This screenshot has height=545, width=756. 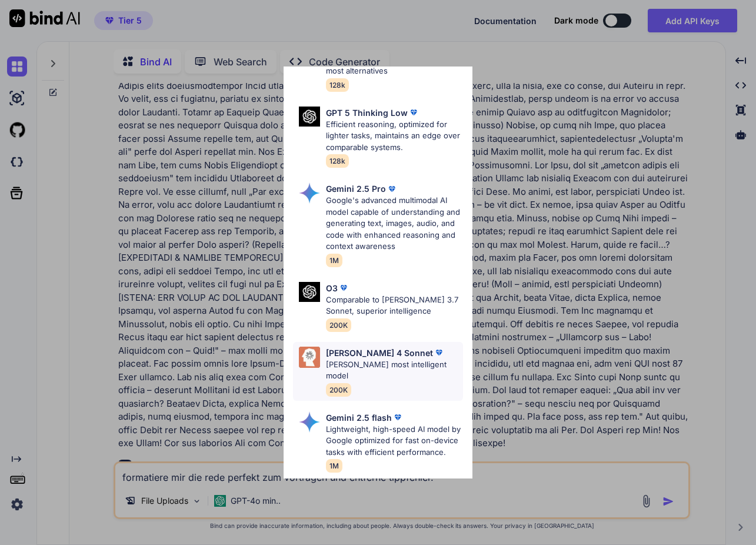 I want to click on p: Gemini 2.5 flash, so click(x=359, y=417).